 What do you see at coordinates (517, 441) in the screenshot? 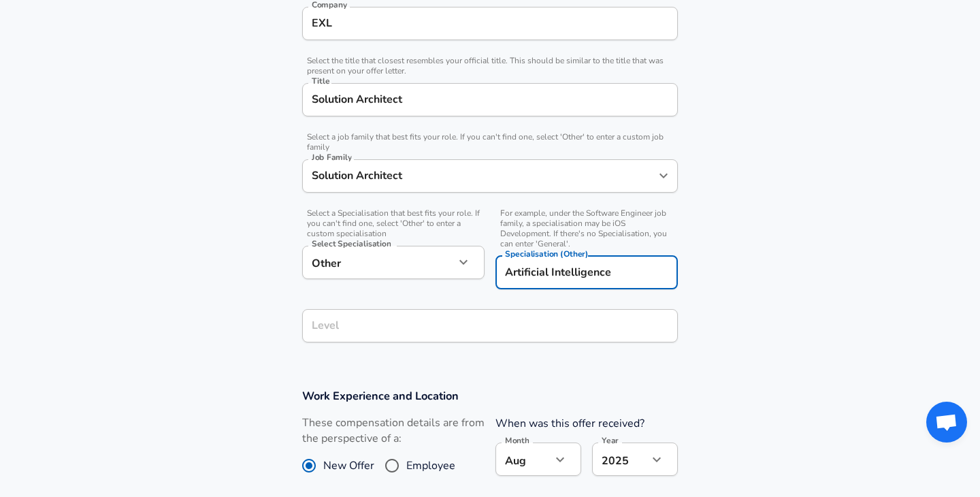
I see `label: Month` at bounding box center [517, 441].